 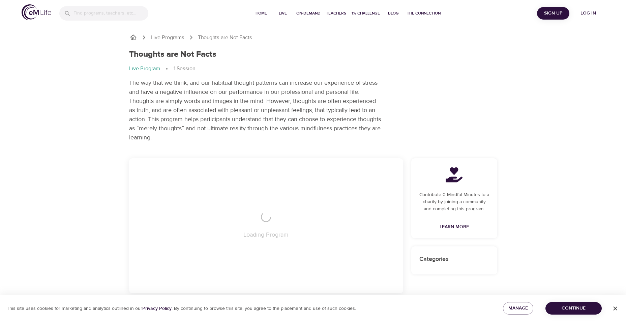 I want to click on button: Sign Up, so click(x=553, y=13).